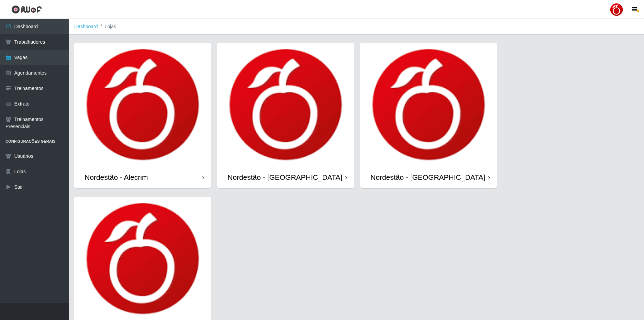  I want to click on img: CoreUI Logo, so click(27, 9).